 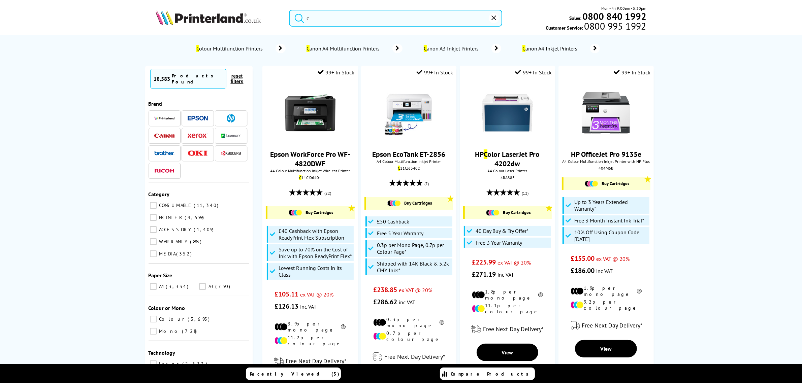 What do you see at coordinates (385, 290) in the screenshot?
I see `span: £238.85` at bounding box center [385, 290].